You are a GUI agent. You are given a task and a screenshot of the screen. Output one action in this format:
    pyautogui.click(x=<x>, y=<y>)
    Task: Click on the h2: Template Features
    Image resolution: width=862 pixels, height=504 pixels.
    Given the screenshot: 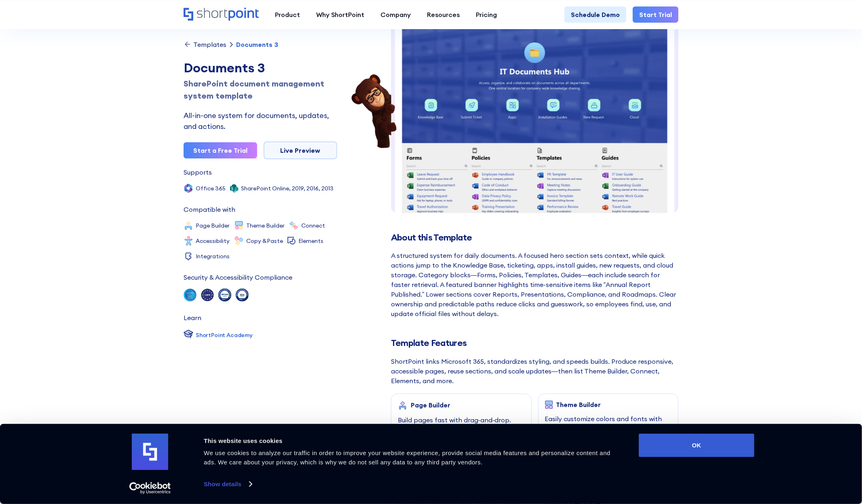 What is the action you would take?
    pyautogui.click(x=534, y=343)
    